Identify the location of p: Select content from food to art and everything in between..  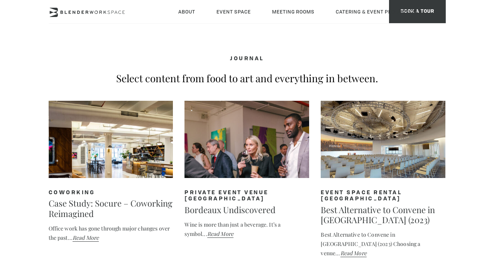
(247, 78).